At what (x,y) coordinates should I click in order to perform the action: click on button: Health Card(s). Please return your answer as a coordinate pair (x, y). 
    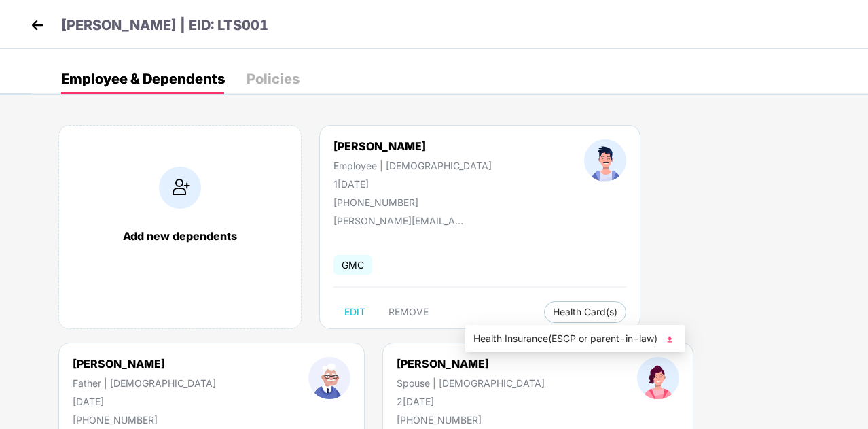
    Looking at the image, I should click on (585, 312).